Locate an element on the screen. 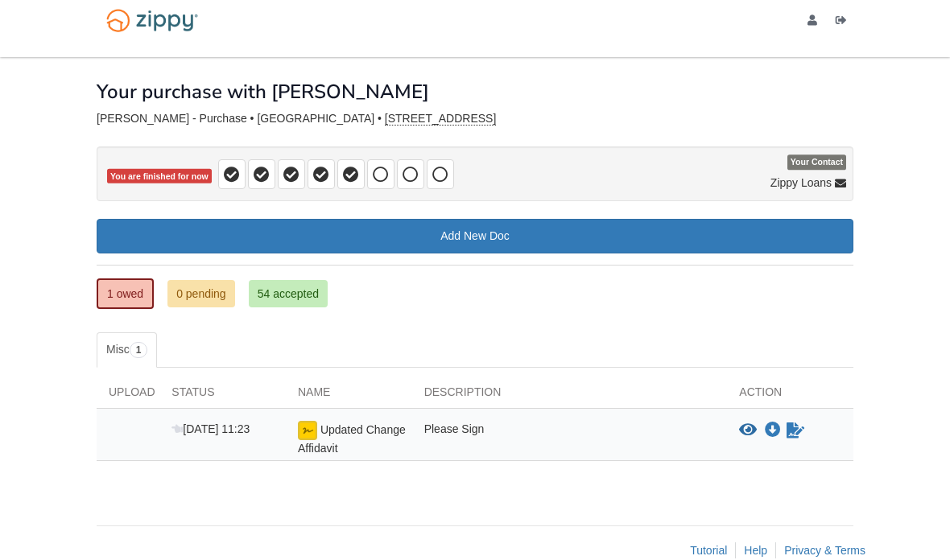  img: Logo is located at coordinates (152, 20).